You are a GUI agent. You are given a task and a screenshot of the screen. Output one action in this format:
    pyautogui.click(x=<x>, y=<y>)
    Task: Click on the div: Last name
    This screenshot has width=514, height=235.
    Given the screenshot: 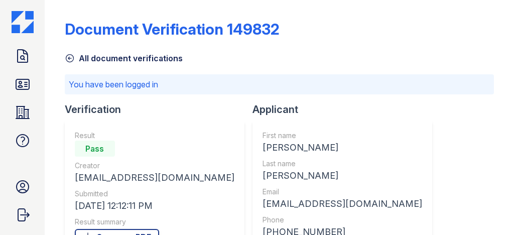 What is the action you would take?
    pyautogui.click(x=343, y=164)
    